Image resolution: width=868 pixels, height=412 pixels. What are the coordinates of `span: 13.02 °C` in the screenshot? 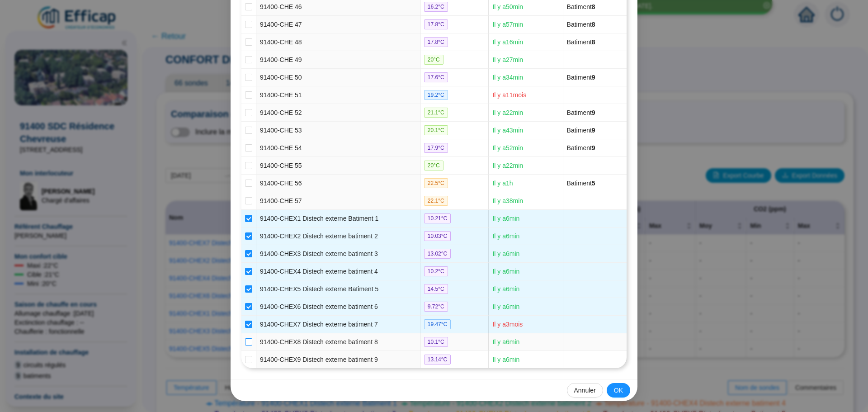 It's located at (438, 254).